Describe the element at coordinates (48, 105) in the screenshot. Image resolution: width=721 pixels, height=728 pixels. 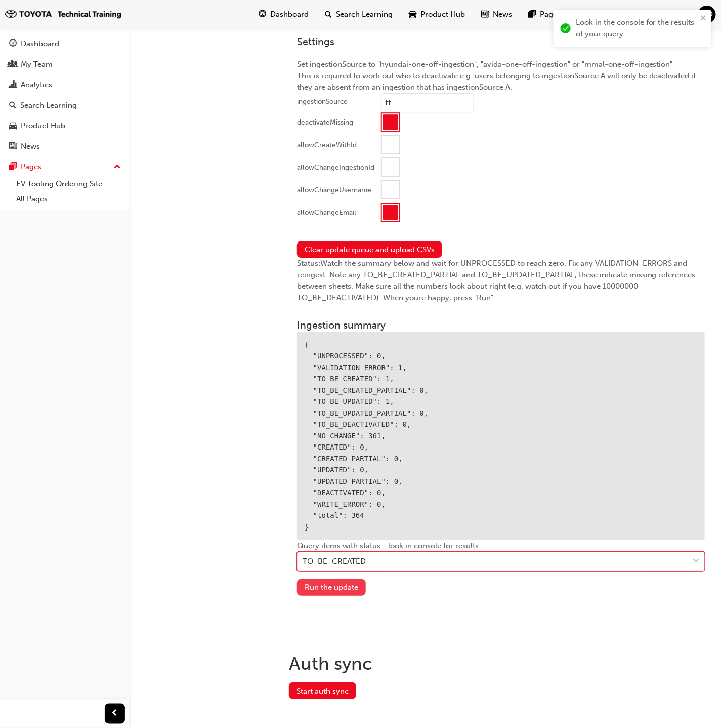
I see `div: Search Learning` at that location.